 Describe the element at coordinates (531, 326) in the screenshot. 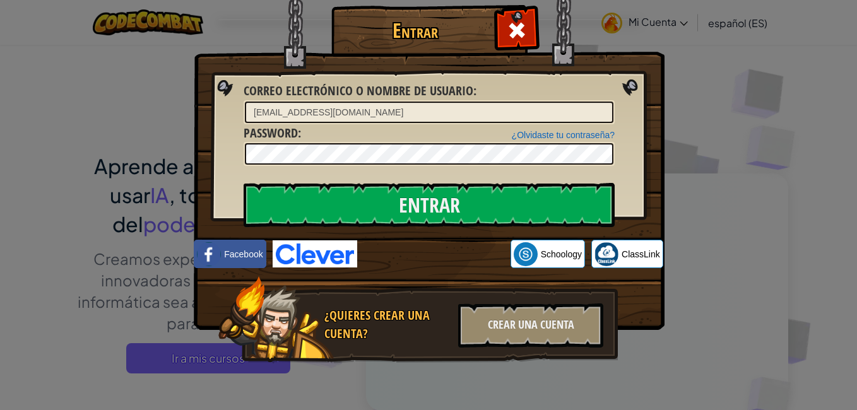

I see `div: Crear una cuenta` at that location.